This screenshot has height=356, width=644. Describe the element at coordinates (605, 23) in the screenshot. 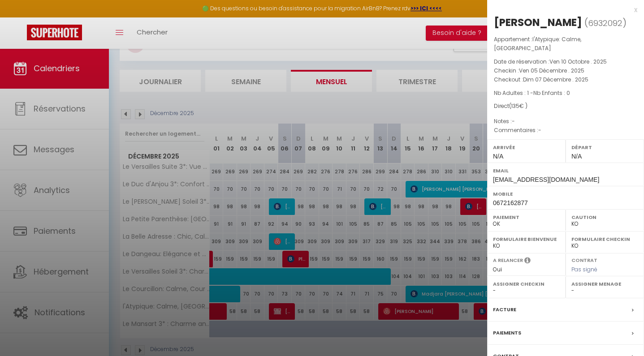

I see `span: 6932092` at that location.